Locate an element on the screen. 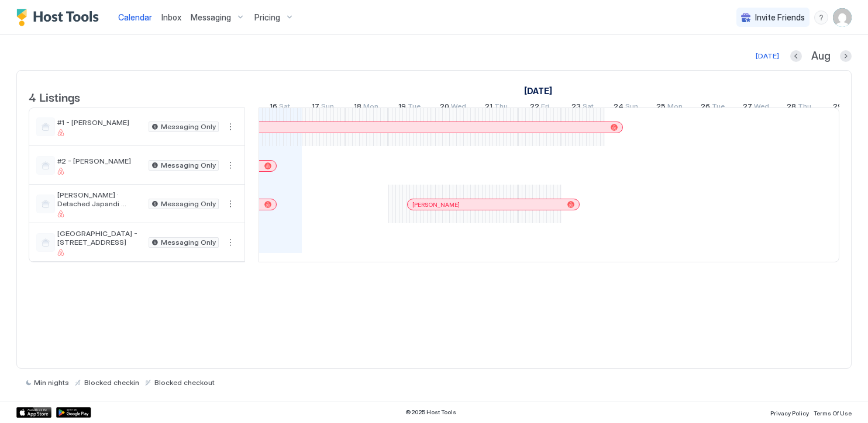  a: August 22, 2025 is located at coordinates (539, 108).